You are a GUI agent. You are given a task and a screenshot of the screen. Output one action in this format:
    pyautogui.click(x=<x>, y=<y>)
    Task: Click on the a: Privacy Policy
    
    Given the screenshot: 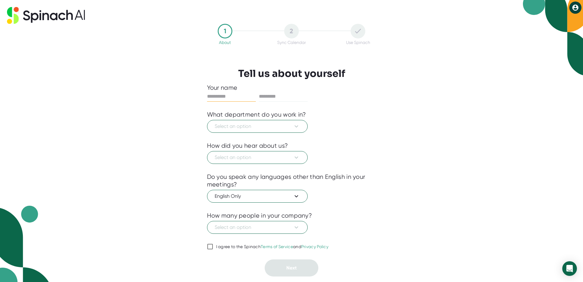 What is the action you would take?
    pyautogui.click(x=314, y=246)
    